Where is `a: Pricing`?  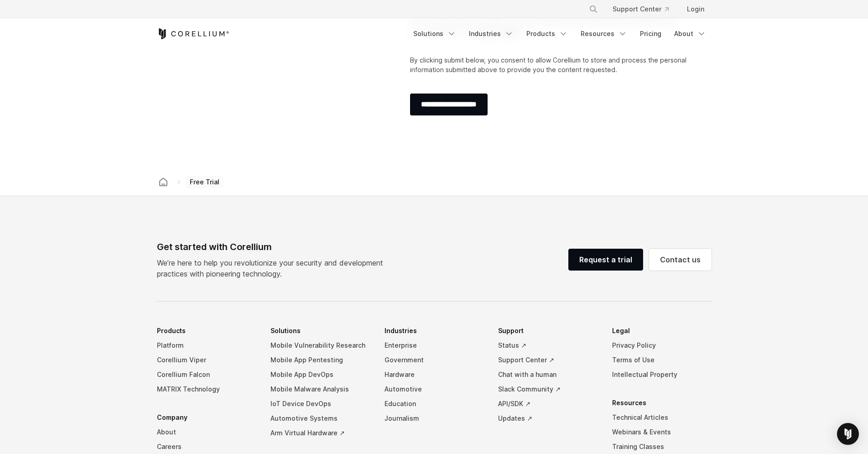 a: Pricing is located at coordinates (651, 34).